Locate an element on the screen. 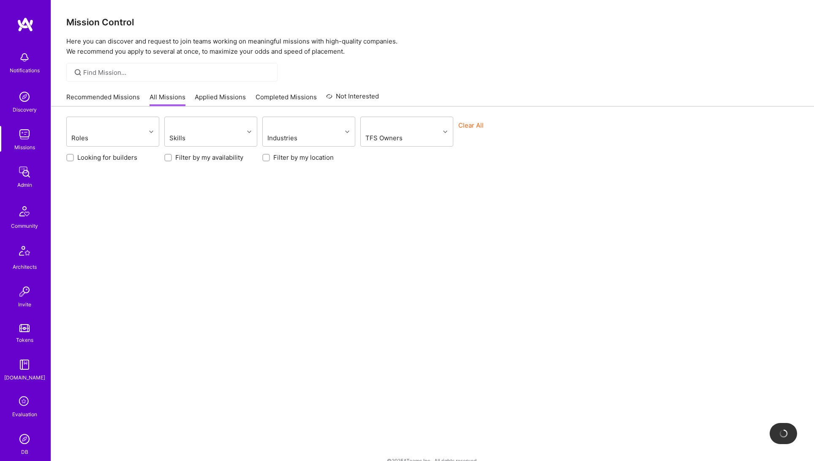  div: TFS Owners is located at coordinates (392, 138).